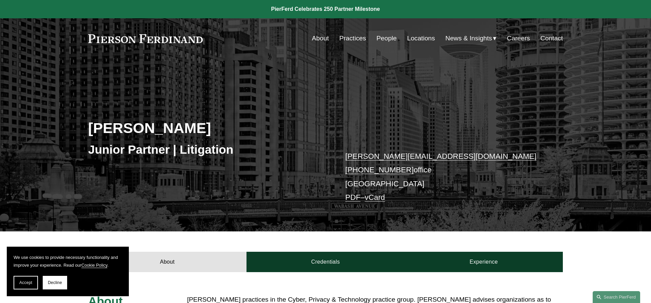 The image size is (651, 303). What do you see at coordinates (469, 38) in the screenshot?
I see `span: News & Insights` at bounding box center [469, 38].